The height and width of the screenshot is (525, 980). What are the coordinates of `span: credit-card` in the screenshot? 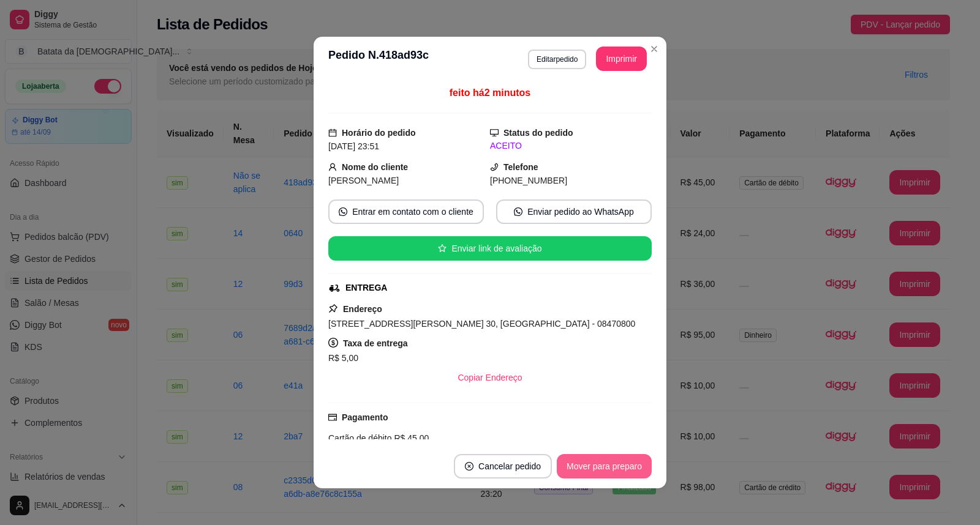 It's located at (332, 417).